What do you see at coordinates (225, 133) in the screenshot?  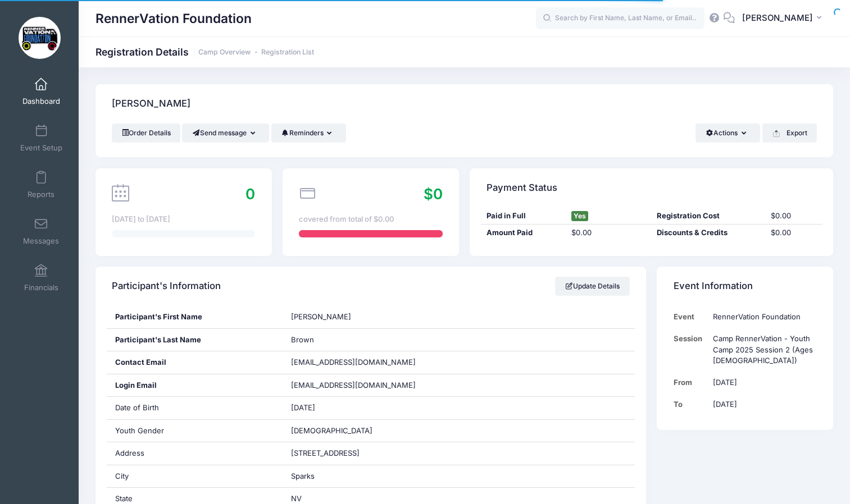 I see `button: Send message` at bounding box center [225, 133].